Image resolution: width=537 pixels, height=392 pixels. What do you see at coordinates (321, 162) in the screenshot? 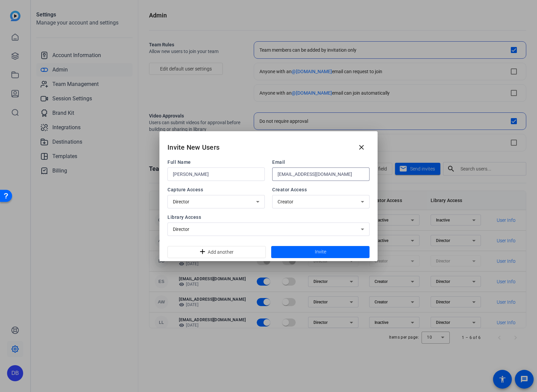
I see `span: Email` at bounding box center [321, 162].